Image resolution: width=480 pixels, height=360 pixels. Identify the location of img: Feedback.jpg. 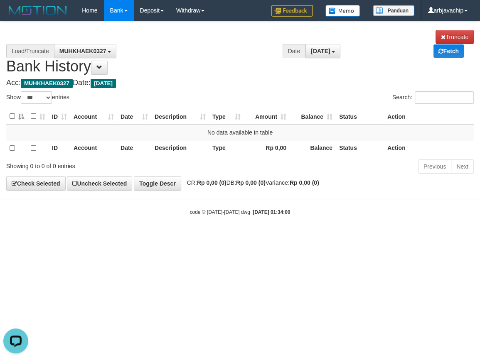
(292, 11).